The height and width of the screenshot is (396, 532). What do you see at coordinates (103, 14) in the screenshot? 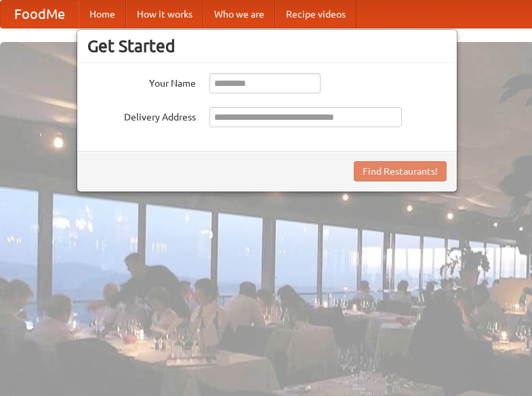
I see `a: Home` at bounding box center [103, 14].